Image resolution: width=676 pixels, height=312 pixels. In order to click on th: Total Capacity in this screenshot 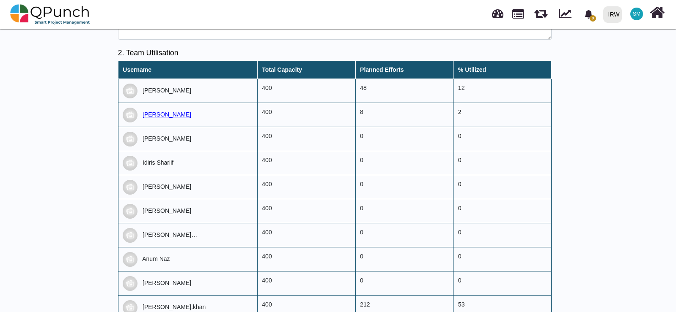, I will do `click(306, 70)`.